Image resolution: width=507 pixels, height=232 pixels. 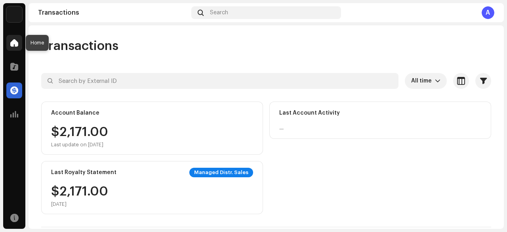 What do you see at coordinates (438, 81) in the screenshot?
I see `div: dropdown trigger` at bounding box center [438, 81].